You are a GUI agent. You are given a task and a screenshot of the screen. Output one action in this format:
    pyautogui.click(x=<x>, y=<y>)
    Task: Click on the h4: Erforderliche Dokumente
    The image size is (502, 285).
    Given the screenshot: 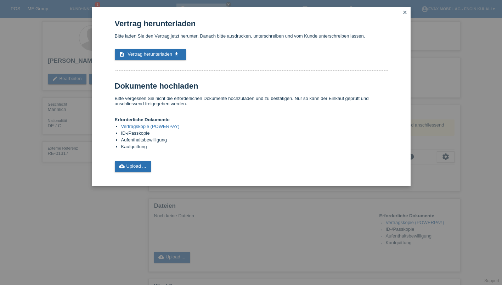 What is the action you would take?
    pyautogui.click(x=251, y=119)
    